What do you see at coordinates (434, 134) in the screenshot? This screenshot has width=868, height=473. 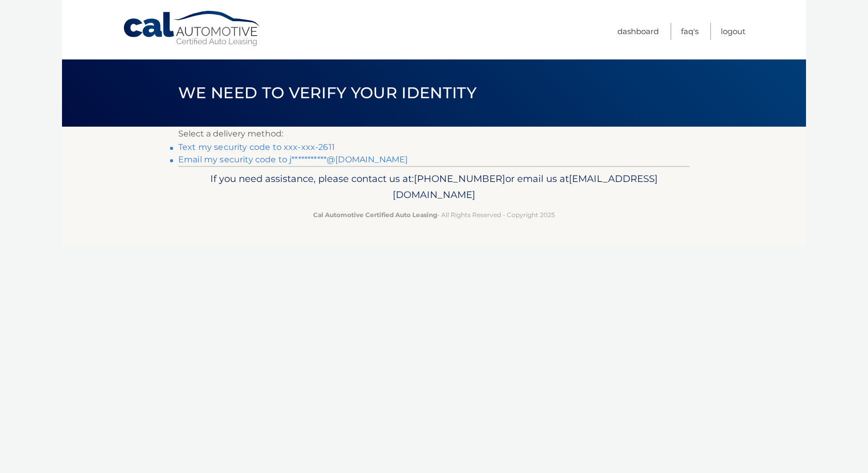 I see `p: Select a delivery method:` at bounding box center [434, 134].